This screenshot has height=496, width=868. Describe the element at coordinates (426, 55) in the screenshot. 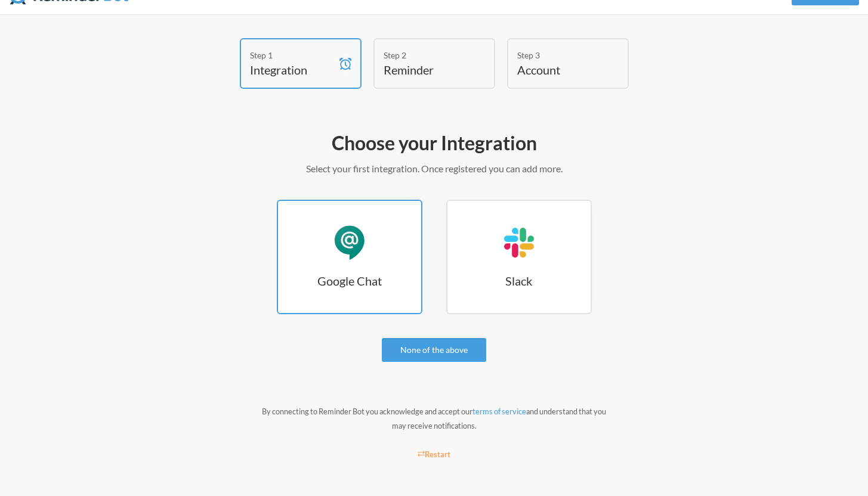

I see `div: Step 2` at that location.